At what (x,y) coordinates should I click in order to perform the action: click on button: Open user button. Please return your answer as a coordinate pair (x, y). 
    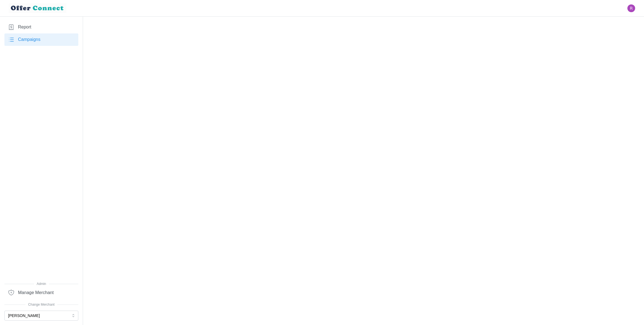
    Looking at the image, I should click on (631, 8).